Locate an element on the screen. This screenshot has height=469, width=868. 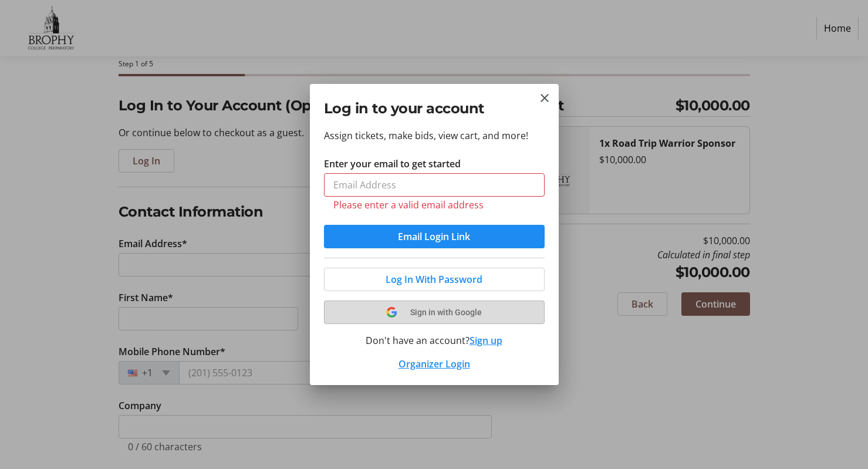
span: Log In With Password is located at coordinates (434, 279).